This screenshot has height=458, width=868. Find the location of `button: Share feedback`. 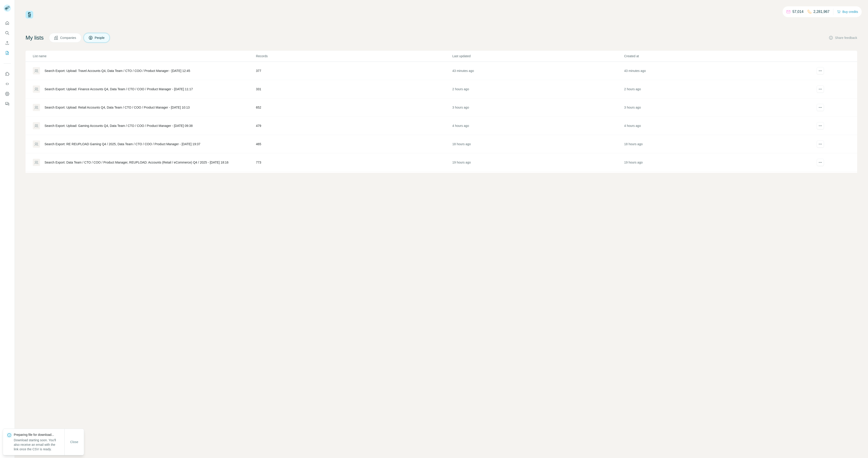

button: Share feedback is located at coordinates (843, 38).